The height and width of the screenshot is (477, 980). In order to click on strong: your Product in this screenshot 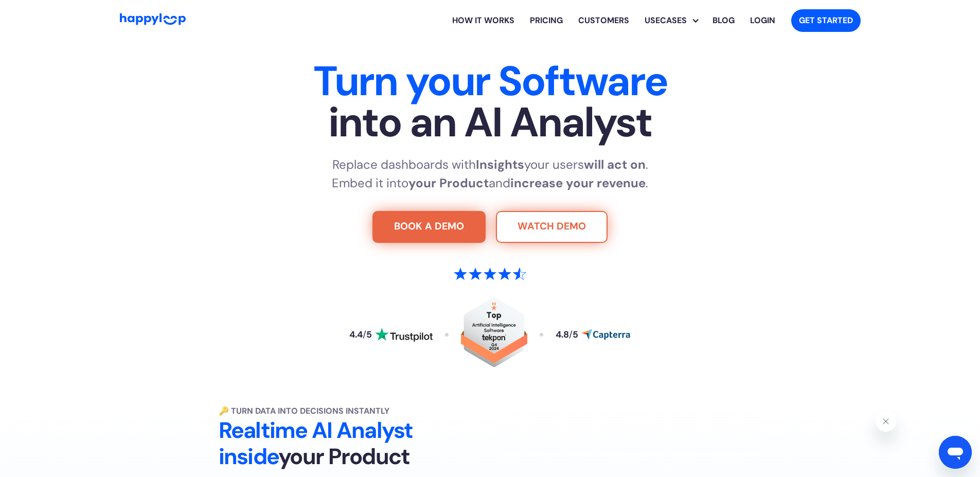, I will do `click(448, 183)`.